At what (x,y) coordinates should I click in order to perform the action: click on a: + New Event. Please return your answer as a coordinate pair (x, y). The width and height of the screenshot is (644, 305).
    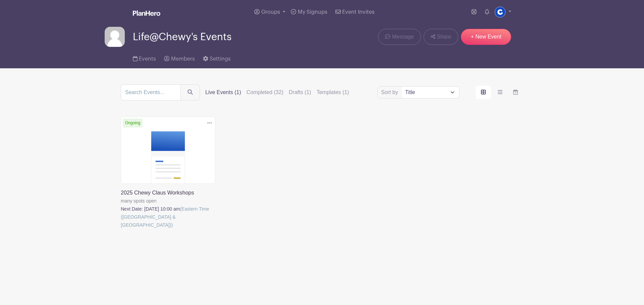
    Looking at the image, I should click on (486, 37).